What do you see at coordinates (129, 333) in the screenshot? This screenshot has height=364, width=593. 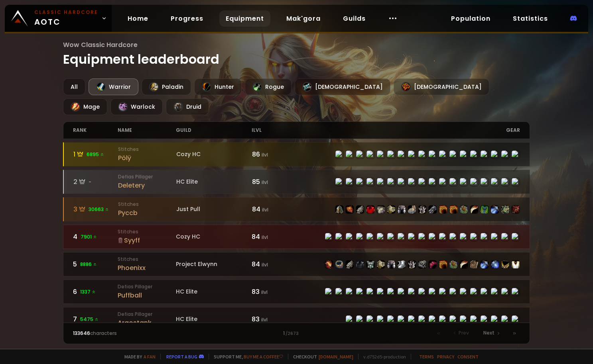 I see `div: characters` at bounding box center [129, 333].